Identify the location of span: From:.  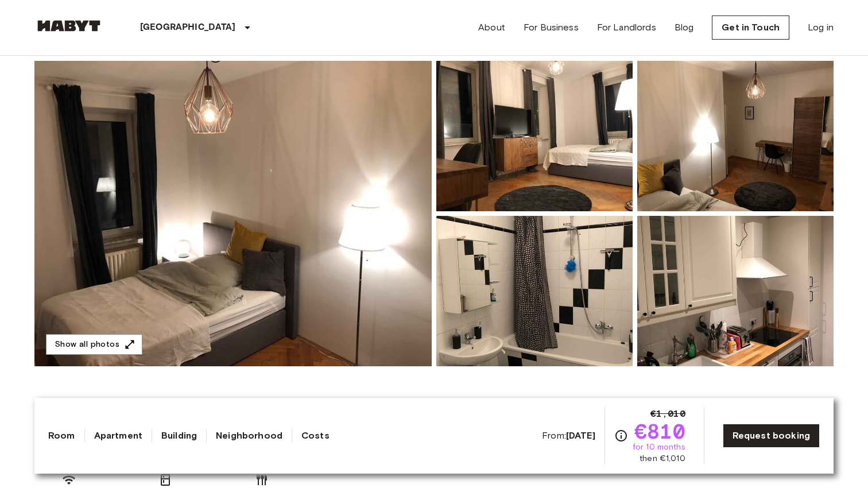
(569, 435).